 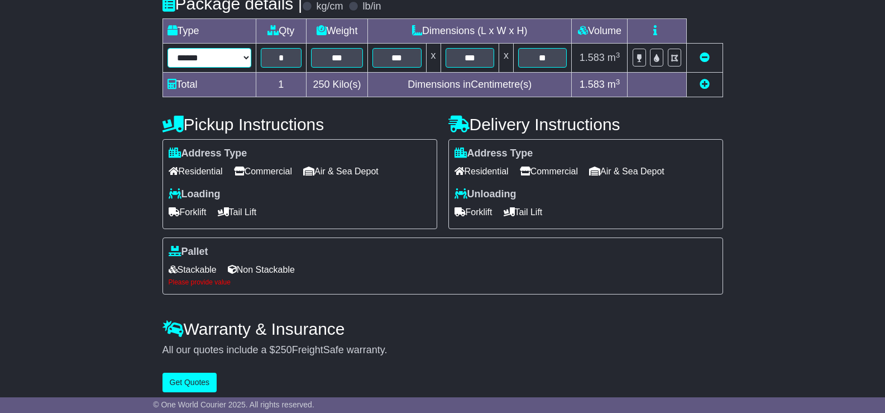 I want to click on h4: Pickup Instructions, so click(x=300, y=124).